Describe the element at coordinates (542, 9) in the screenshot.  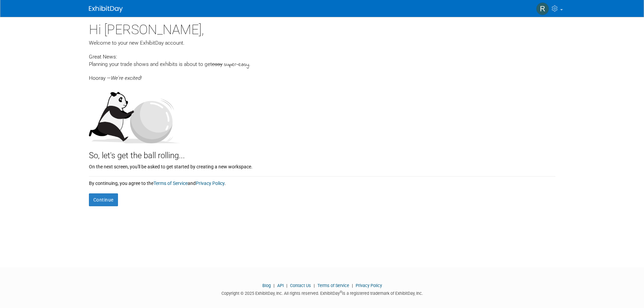
I see `img: Rick Snell` at that location.